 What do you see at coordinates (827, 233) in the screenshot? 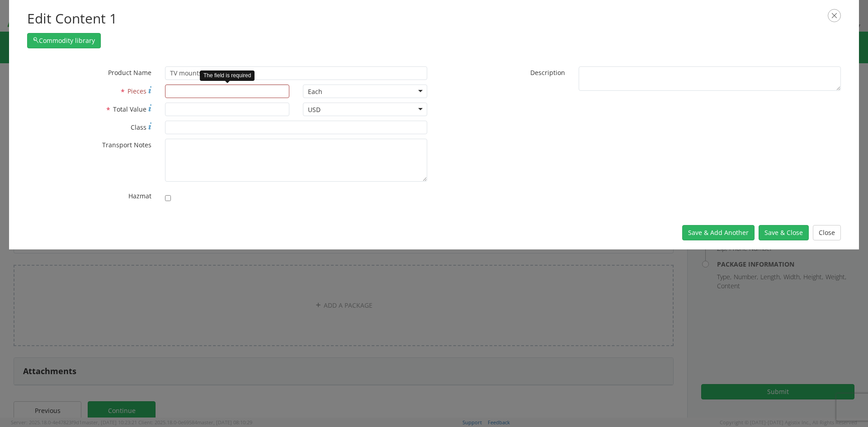
I see `button: Close` at bounding box center [827, 233].